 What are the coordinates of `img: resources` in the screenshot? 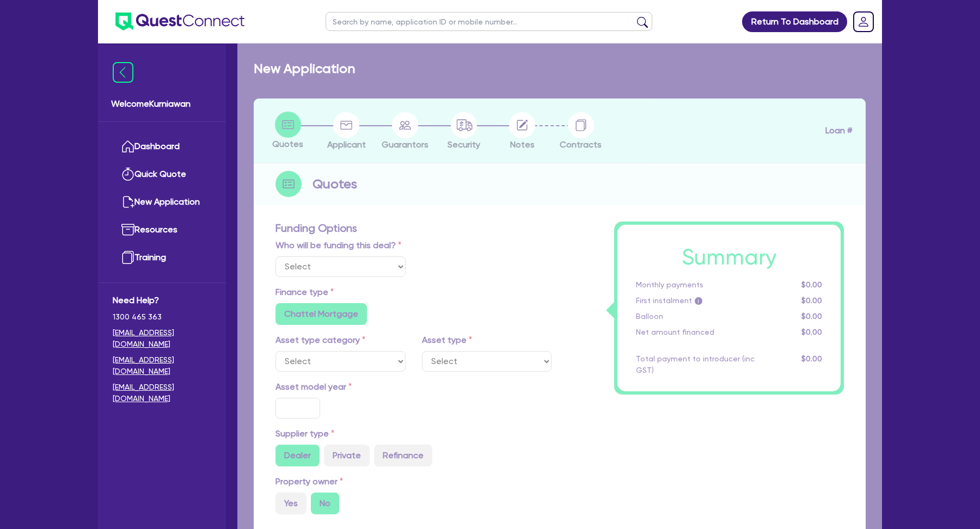 It's located at (128, 230).